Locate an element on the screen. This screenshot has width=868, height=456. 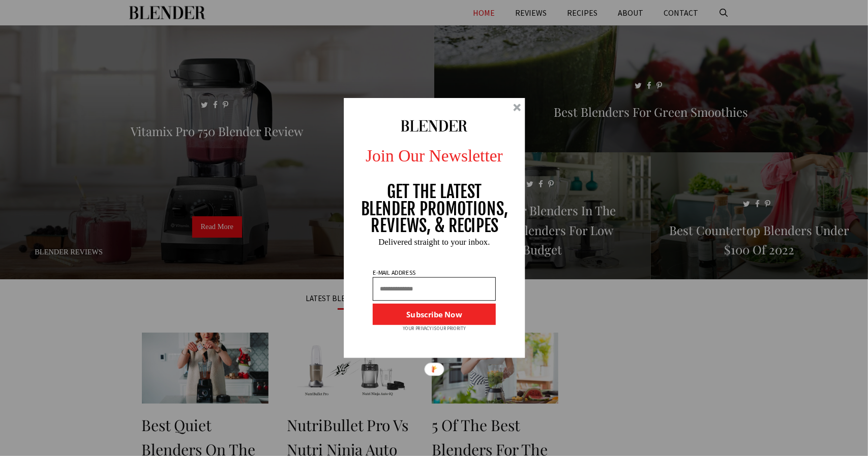
div: Delivered straight to your inbox. is located at coordinates (434, 242).